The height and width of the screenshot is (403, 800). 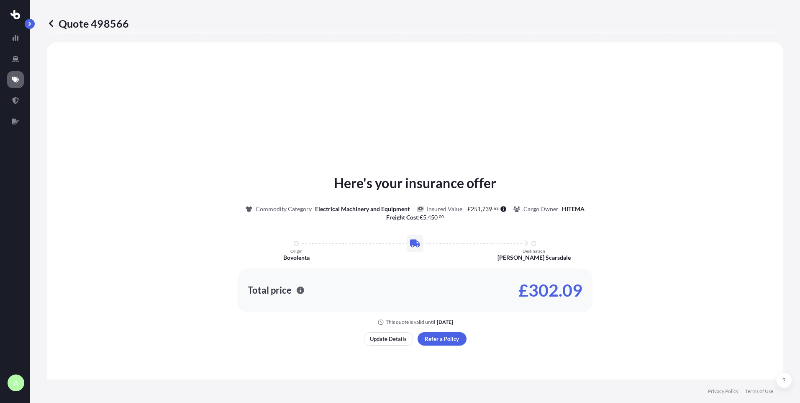 I want to click on p: Cargo Owner, so click(x=541, y=209).